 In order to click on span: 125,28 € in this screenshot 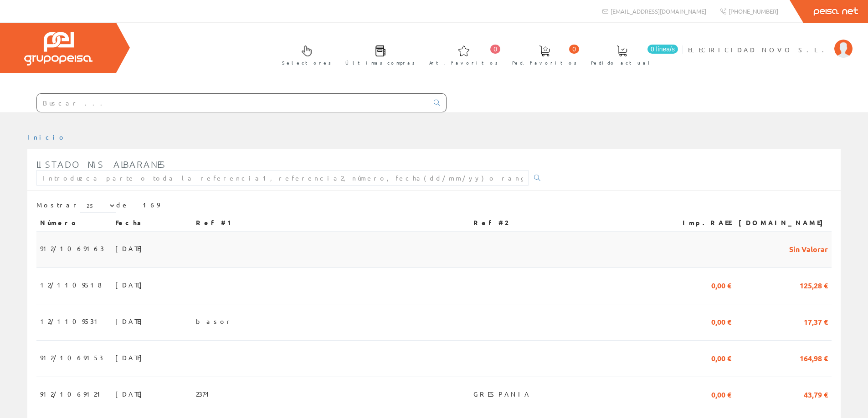, I will do `click(814, 285)`.